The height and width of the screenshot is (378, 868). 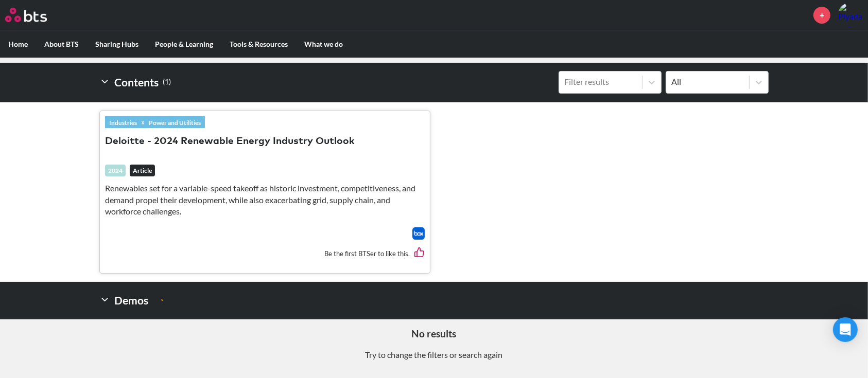 What do you see at coordinates (36, 15) in the screenshot?
I see `a: Go home` at bounding box center [36, 15].